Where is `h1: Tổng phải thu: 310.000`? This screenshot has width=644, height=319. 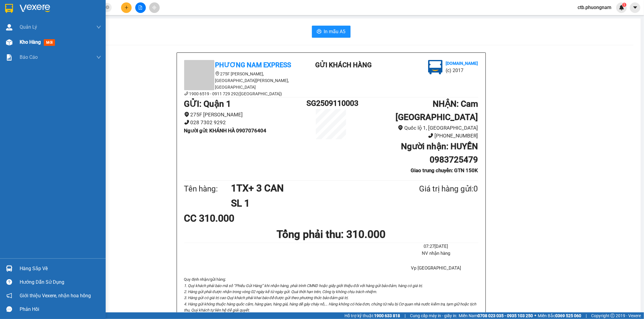
h1: Tổng phải thu: 310.000 is located at coordinates (331, 234).